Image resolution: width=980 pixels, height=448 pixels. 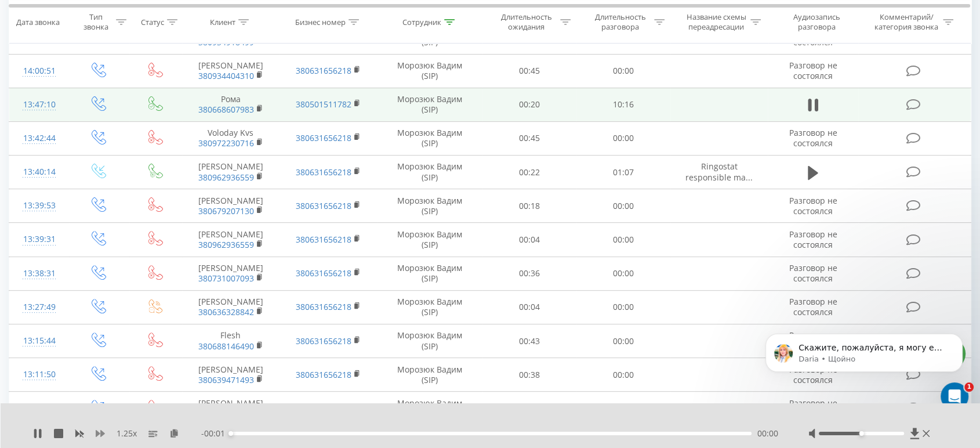 I want to click on span: - 00:01, so click(x=216, y=433).